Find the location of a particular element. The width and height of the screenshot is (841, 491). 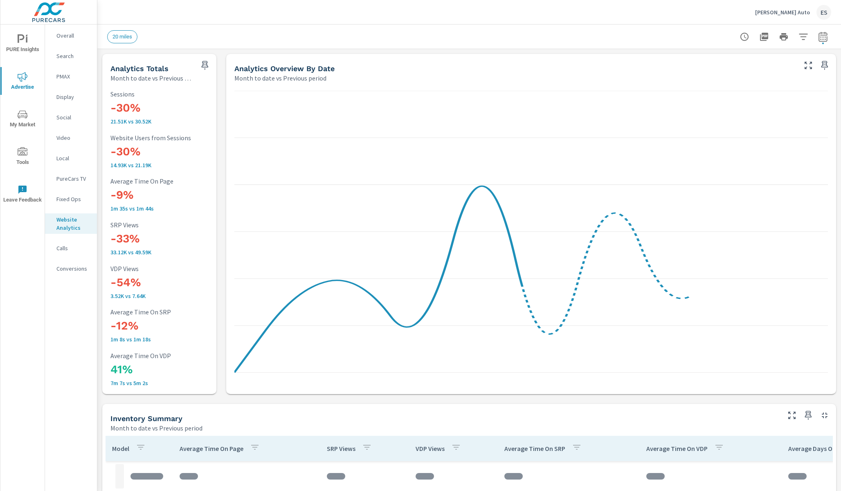

h3: -12% is located at coordinates (165, 326).